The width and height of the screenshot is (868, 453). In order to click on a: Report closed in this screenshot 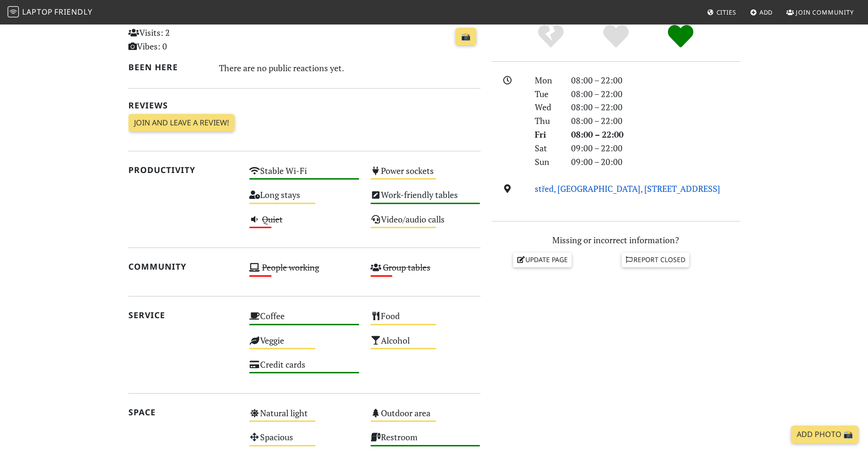, I will do `click(655, 260)`.